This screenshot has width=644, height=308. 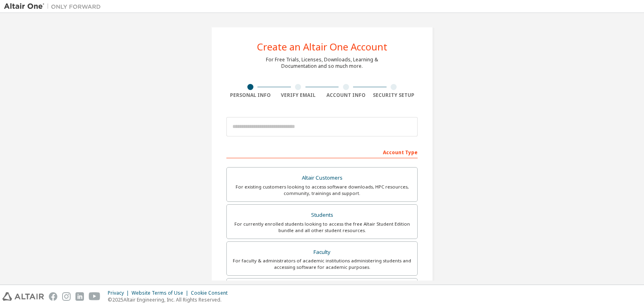 I want to click on div: For currently enrolled students looking to access the free Altair Student Edition bundle and all ..., so click(x=322, y=228).